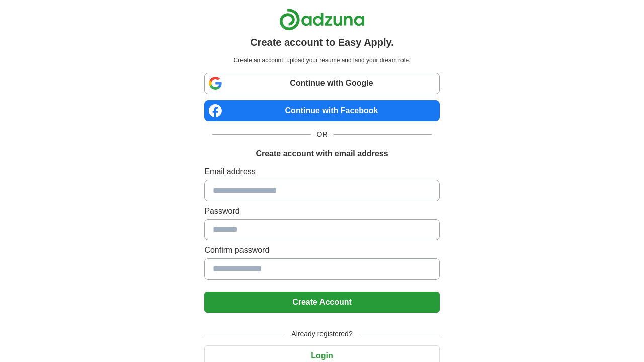  I want to click on label: Email address, so click(321, 172).